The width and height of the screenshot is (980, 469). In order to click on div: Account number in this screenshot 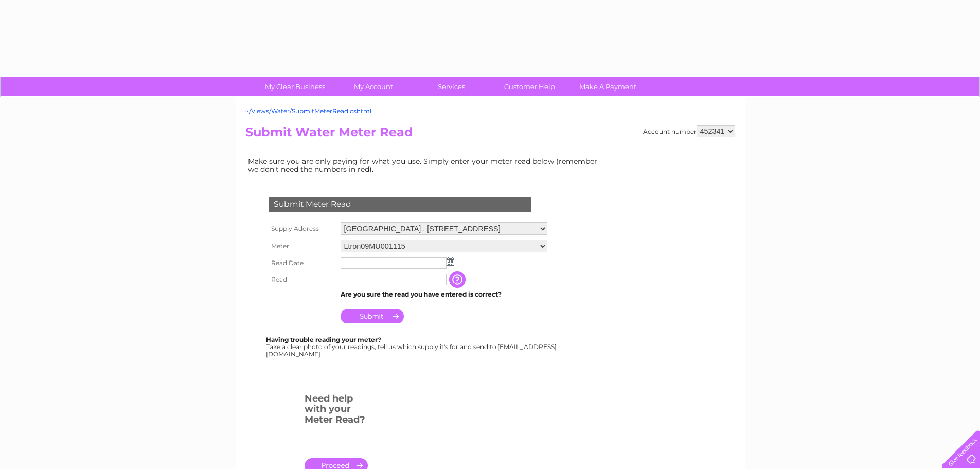, I will do `click(689, 131)`.